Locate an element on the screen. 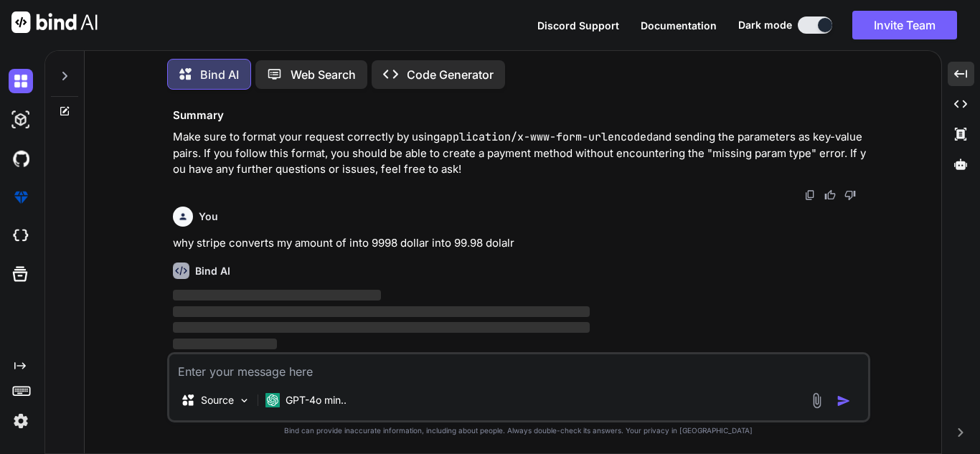  p: Web Search is located at coordinates (323, 75).